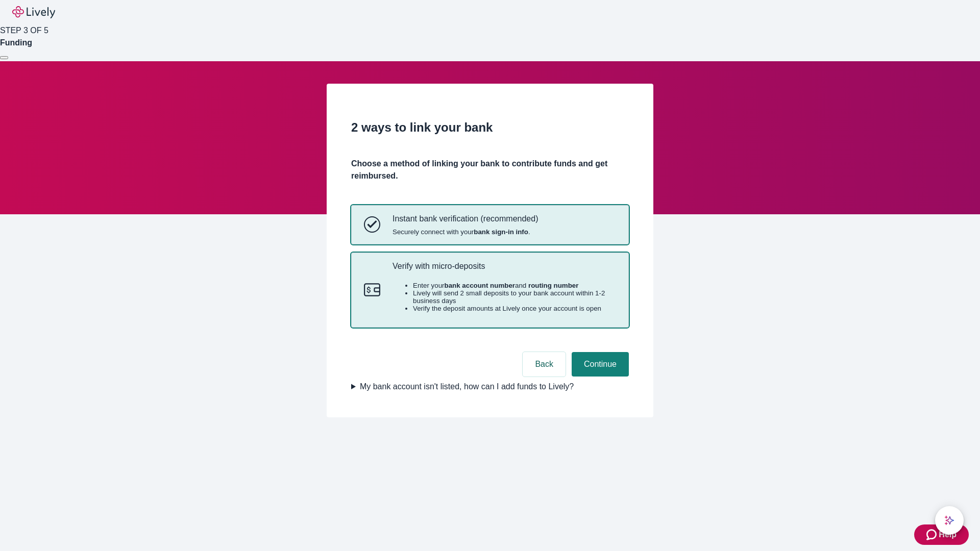  What do you see at coordinates (600, 364) in the screenshot?
I see `button: Continue` at bounding box center [600, 364].